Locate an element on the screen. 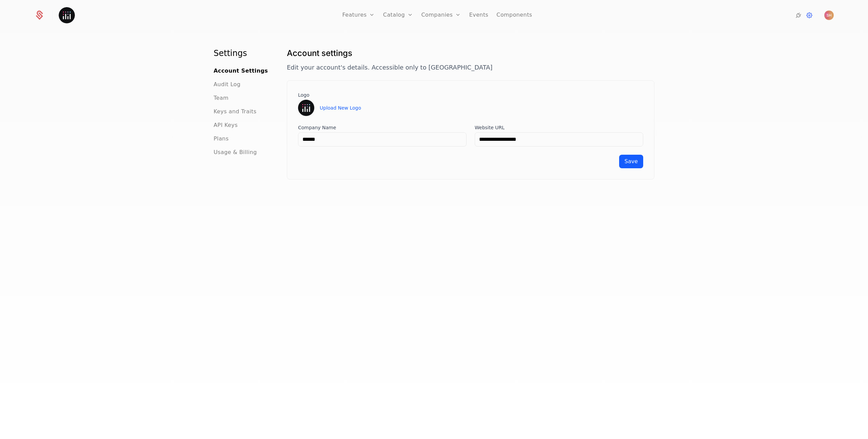 This screenshot has width=868, height=439. a: API Keys is located at coordinates (225, 125).